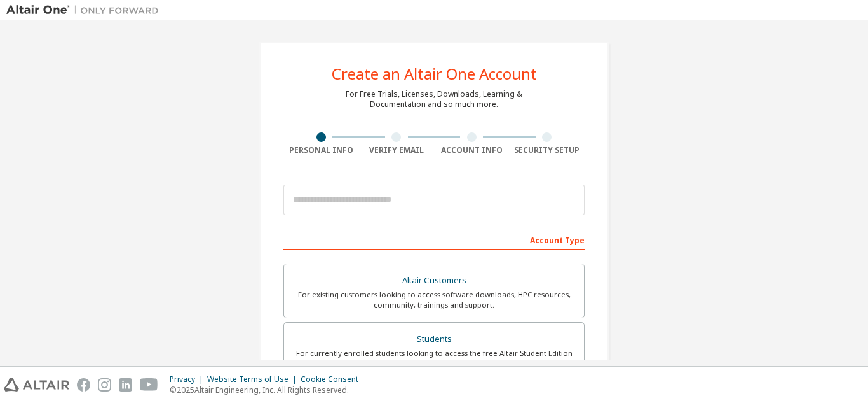  I want to click on div: For currently enrolled students looking to access the free Altair Student Edition bundle and all ..., so click(434, 358).